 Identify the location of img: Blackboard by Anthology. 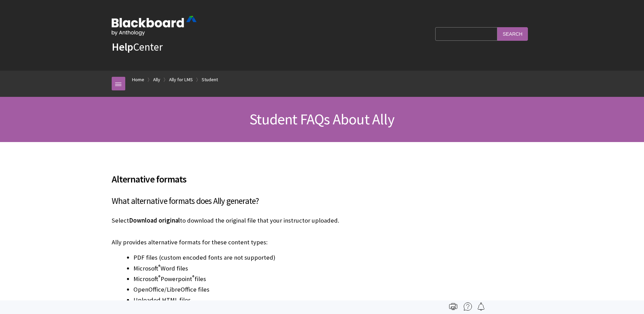
(154, 26).